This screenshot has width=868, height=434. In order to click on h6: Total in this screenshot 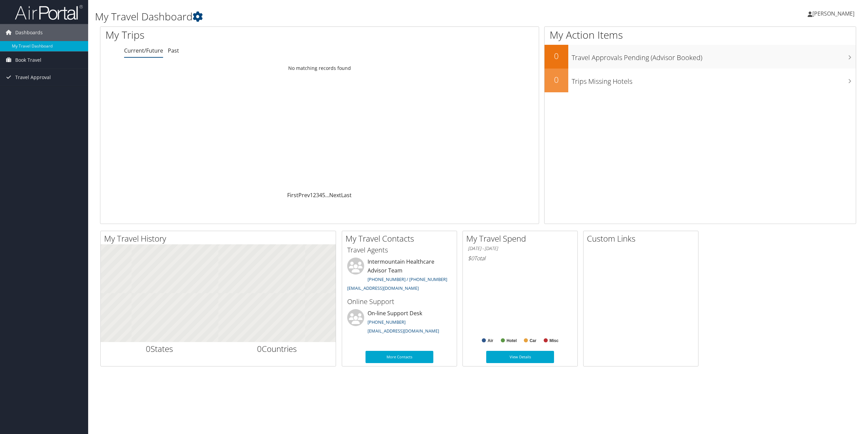, I will do `click(520, 258)`.